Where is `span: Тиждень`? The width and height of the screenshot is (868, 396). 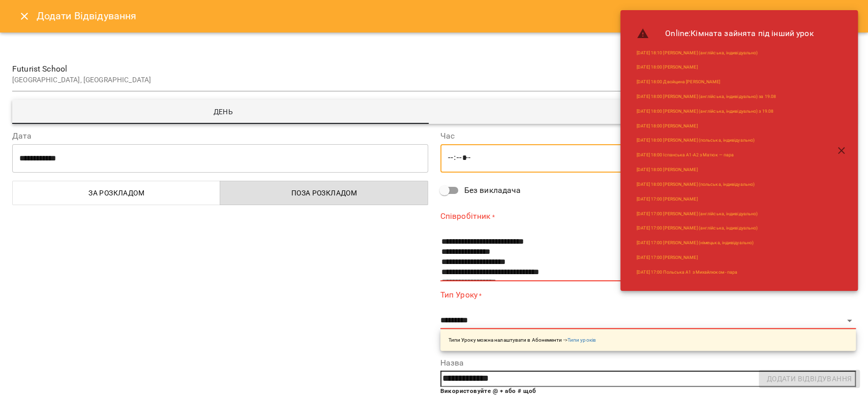
span: Тиждень is located at coordinates (645, 111).